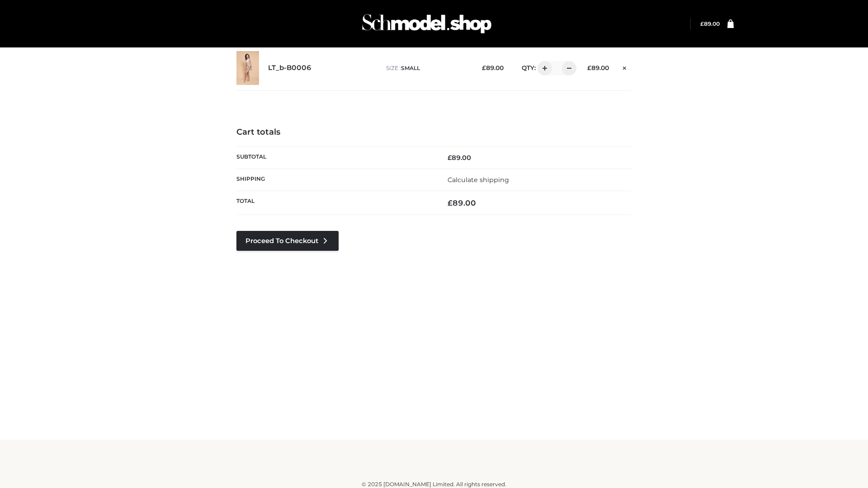 Image resolution: width=868 pixels, height=488 pixels. Describe the element at coordinates (710, 24) in the screenshot. I see `a: £89.00` at that location.